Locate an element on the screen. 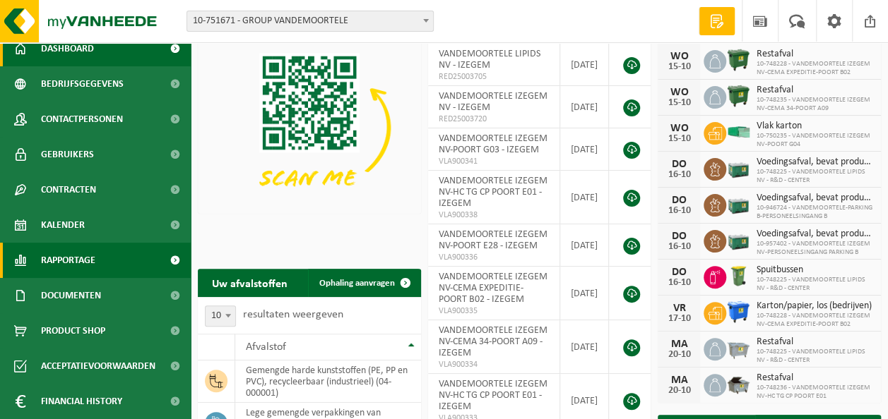  span: VLA900334 is located at coordinates (494, 365).